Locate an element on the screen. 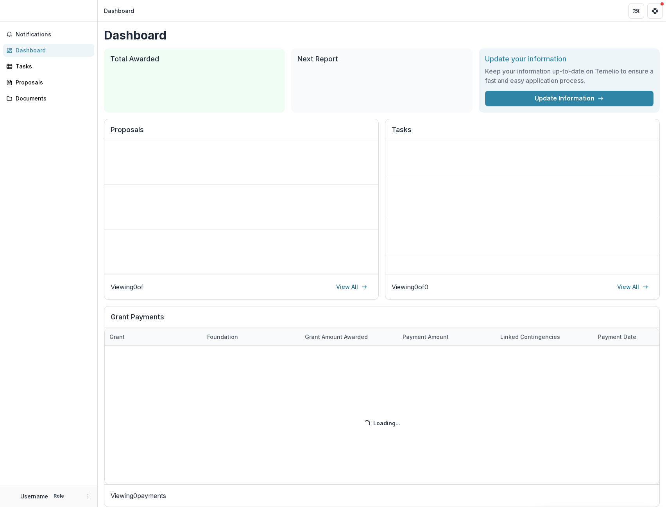  p: Viewing 0 of 0 is located at coordinates (410, 287).